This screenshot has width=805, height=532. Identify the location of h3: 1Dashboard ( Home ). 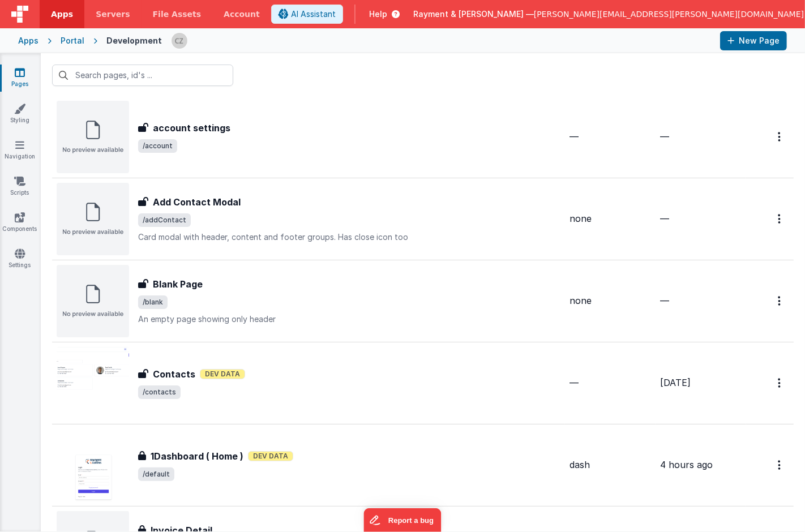
(197, 457).